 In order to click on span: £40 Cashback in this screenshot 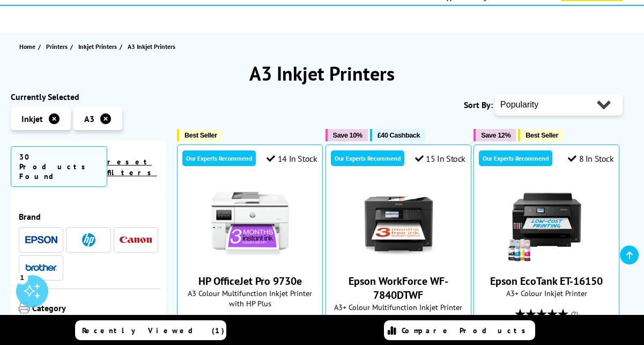, I will do `click(398, 135)`.